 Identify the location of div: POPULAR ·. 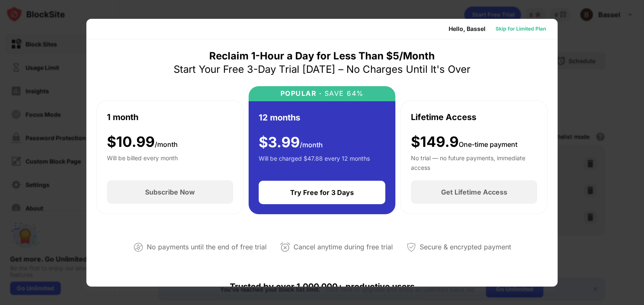
(301, 93).